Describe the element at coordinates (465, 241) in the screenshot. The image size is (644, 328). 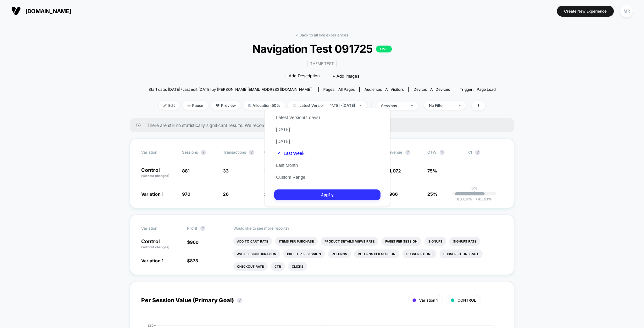
I see `li: Signups Rate` at that location.